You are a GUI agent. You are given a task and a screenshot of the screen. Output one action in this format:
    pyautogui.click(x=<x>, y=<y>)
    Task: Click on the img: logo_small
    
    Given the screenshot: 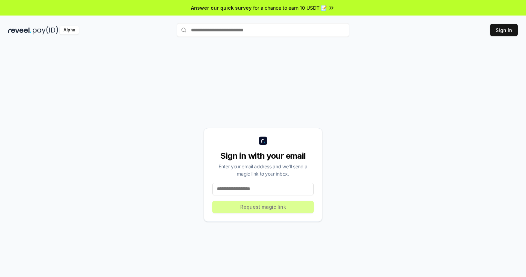 What is the action you would take?
    pyautogui.click(x=263, y=141)
    